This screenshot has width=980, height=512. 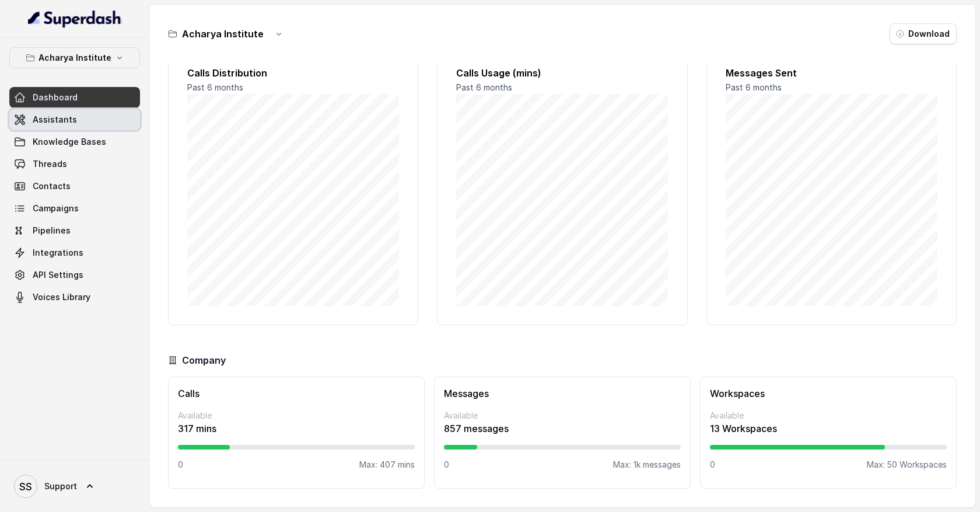 I want to click on p: Max: 407 mins, so click(x=386, y=464).